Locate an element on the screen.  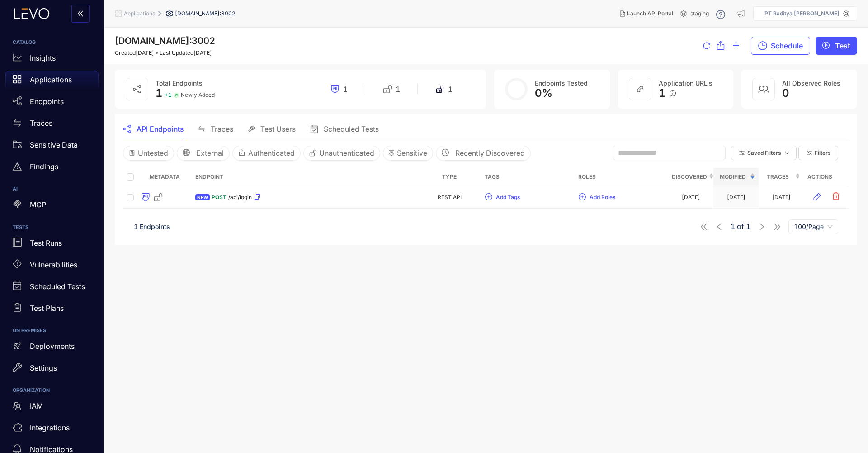
a: Deployments is located at coordinates (52, 347).